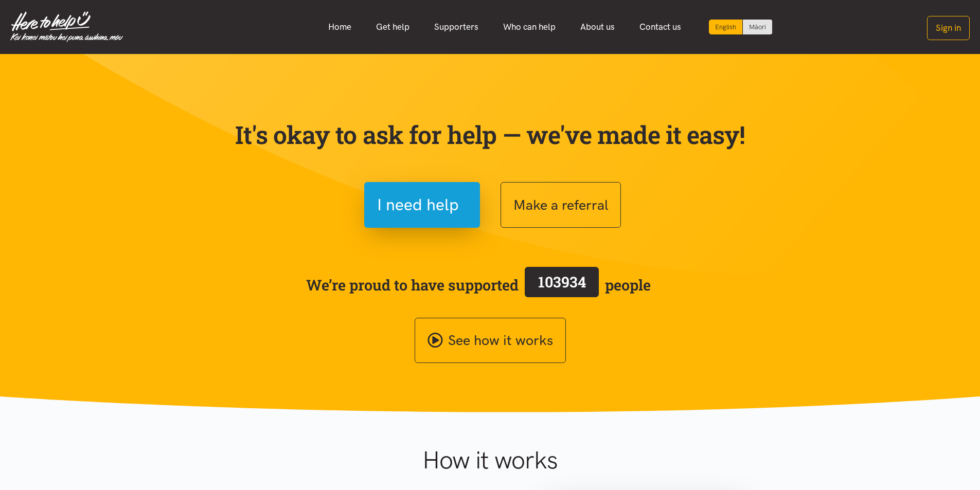 The image size is (980, 490). Describe the element at coordinates (490, 460) in the screenshot. I see `h1: How it works` at that location.